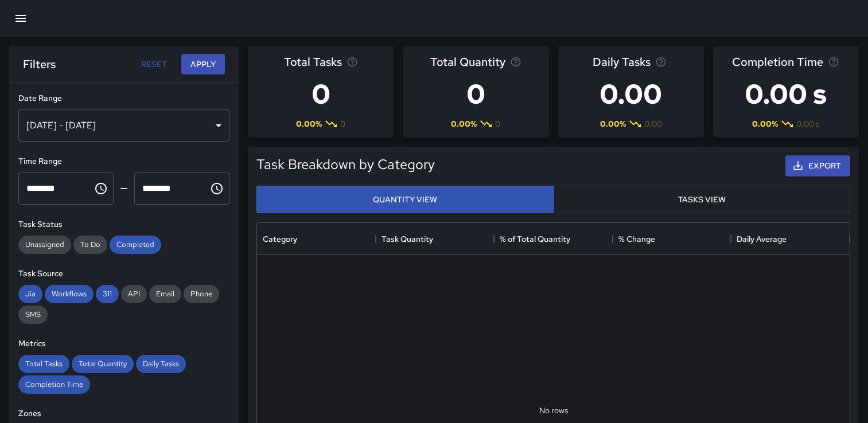 The image size is (868, 423). I want to click on div: Jia, so click(30, 294).